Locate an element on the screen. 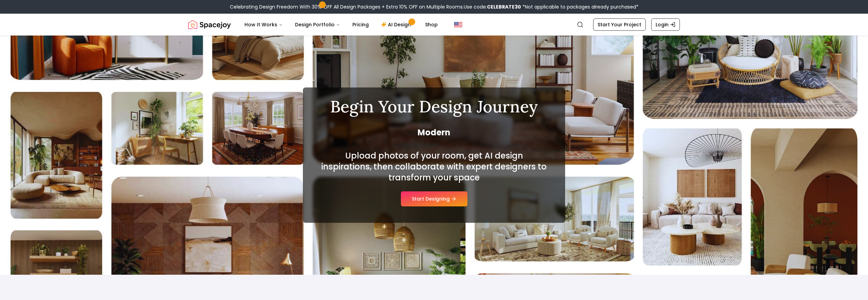  a: Shop is located at coordinates (432, 25).